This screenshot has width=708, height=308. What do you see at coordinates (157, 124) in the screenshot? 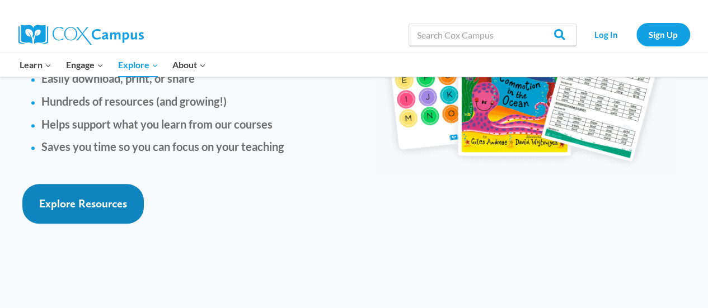
I see `strong: Helps support what you learn from our courses` at bounding box center [157, 124].